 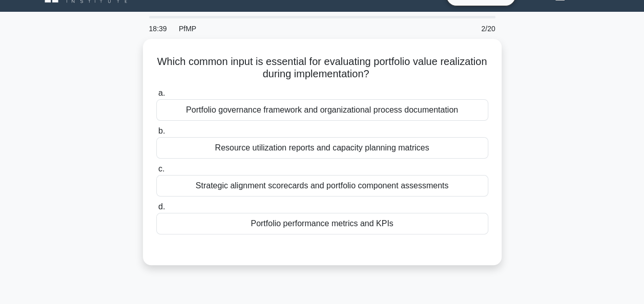 I want to click on span: a., so click(x=162, y=93).